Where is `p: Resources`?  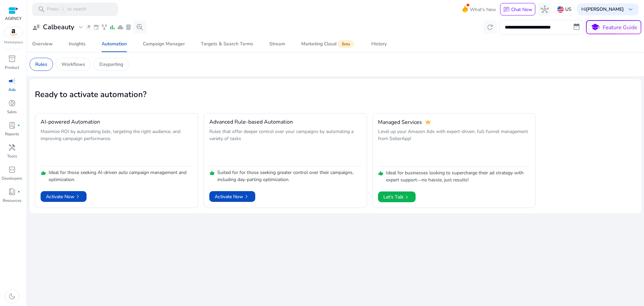 p: Resources is located at coordinates (12, 200).